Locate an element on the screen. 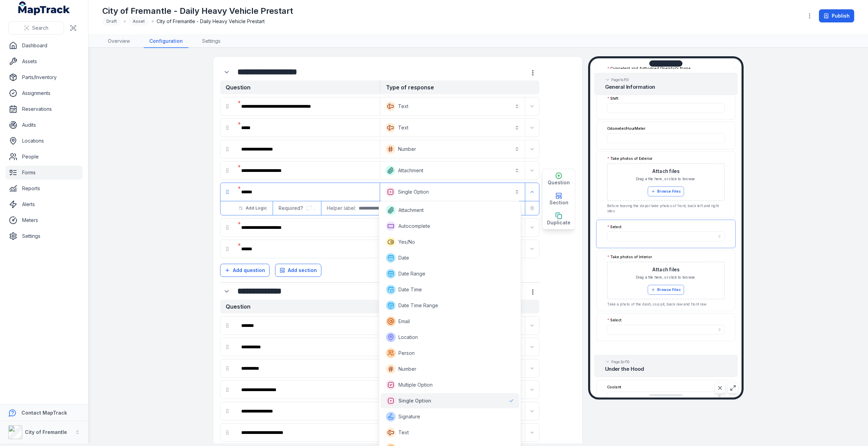 This screenshot has height=446, width=868. span: Date is located at coordinates (403, 258).